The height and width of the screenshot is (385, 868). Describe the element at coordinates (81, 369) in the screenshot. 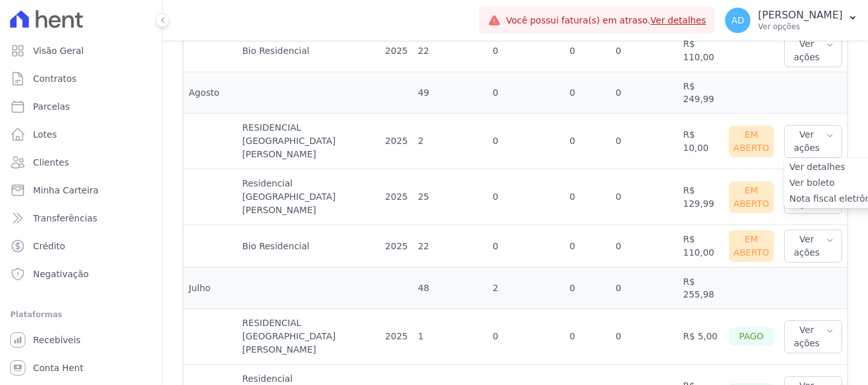

I see `a: Conta Hent` at that location.